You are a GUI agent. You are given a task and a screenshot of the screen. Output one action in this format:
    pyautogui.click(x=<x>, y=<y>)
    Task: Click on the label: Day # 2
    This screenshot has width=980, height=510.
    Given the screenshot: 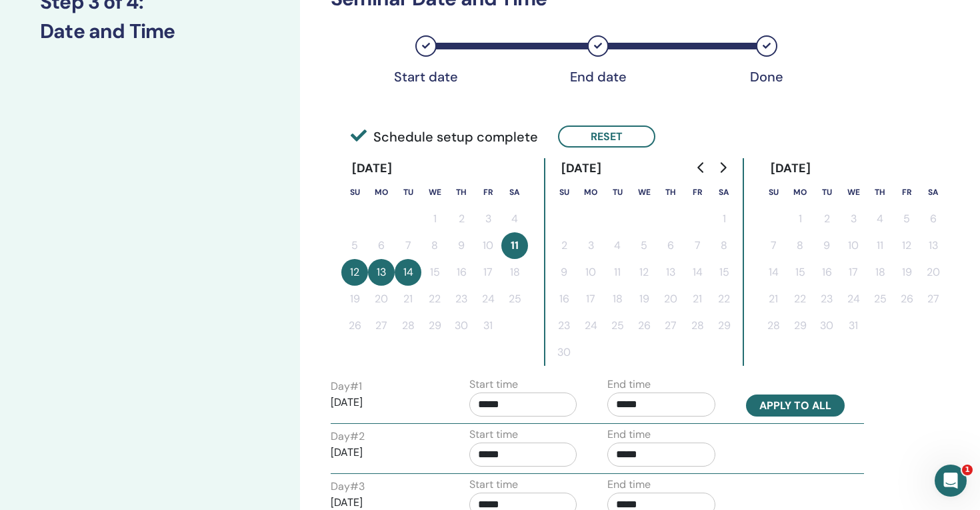 What is the action you would take?
    pyautogui.click(x=347, y=436)
    